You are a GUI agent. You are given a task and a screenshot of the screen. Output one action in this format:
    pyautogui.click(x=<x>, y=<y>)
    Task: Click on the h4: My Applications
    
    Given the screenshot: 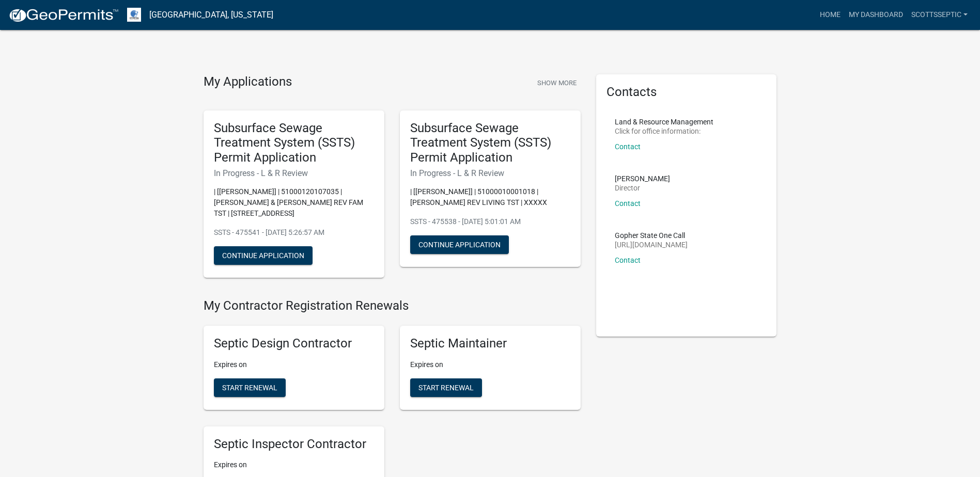 What is the action you would take?
    pyautogui.click(x=247, y=82)
    